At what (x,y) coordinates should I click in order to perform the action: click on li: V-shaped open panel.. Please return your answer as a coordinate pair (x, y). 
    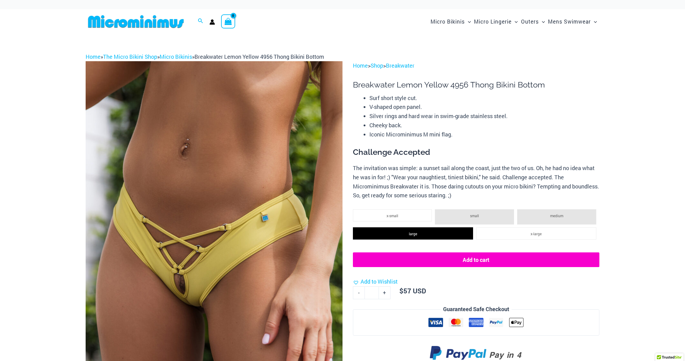
    Looking at the image, I should click on (484, 107).